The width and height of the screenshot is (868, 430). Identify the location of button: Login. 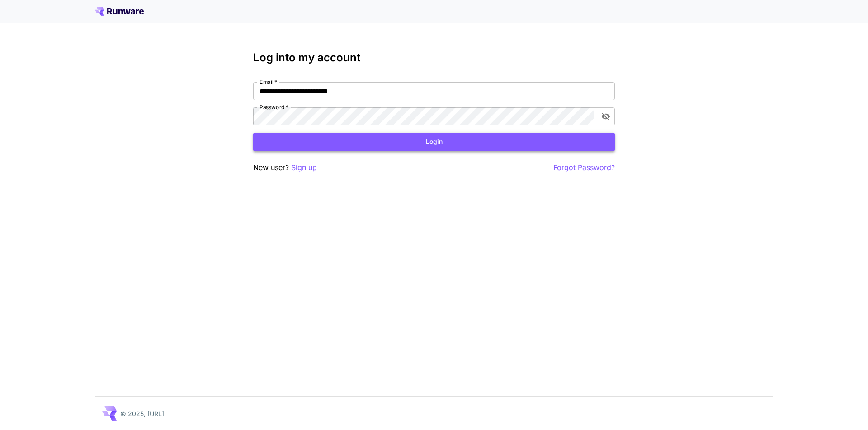
(434, 142).